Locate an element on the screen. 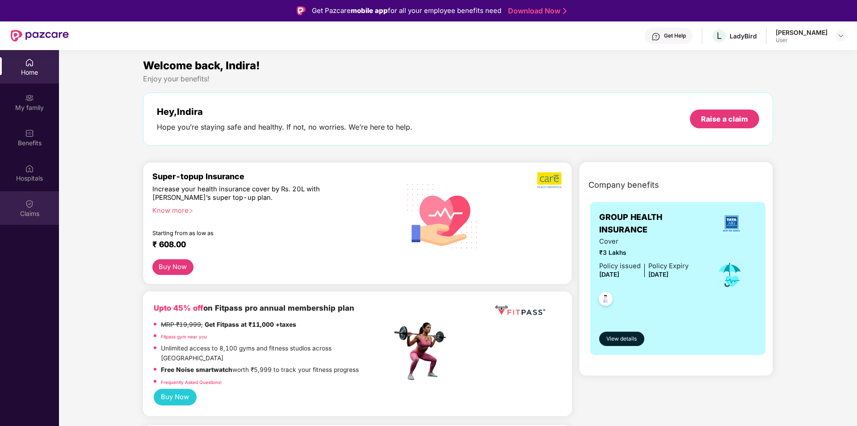  span: Company benefits is located at coordinates (624, 185).